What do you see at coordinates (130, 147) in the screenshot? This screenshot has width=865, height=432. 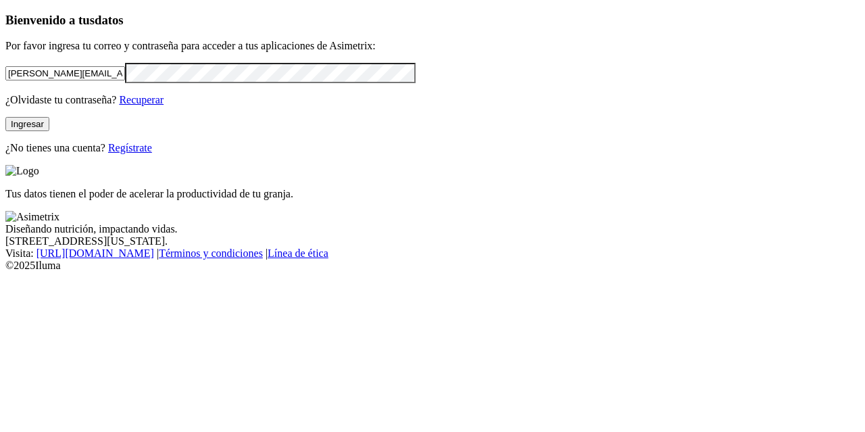 I see `a: Regístrate` at bounding box center [130, 147].